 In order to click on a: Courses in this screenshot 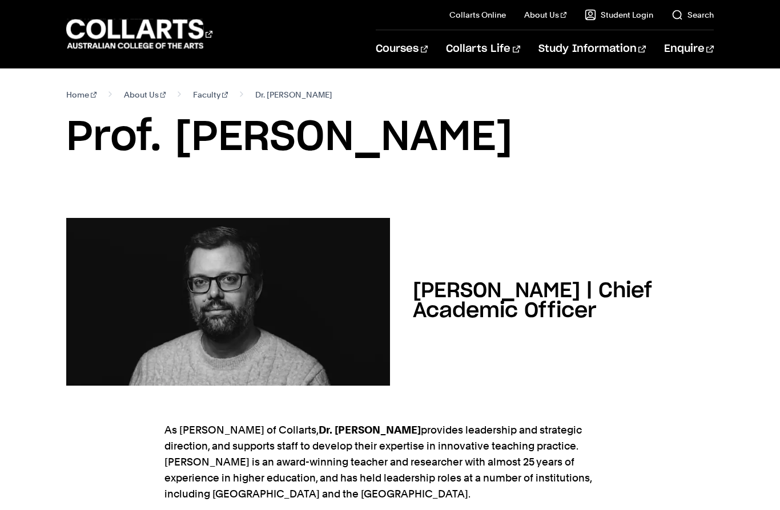, I will do `click(401, 49)`.